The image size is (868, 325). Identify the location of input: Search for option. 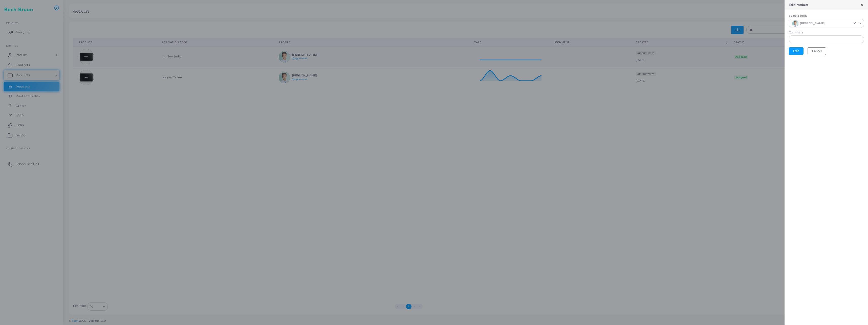
(839, 23).